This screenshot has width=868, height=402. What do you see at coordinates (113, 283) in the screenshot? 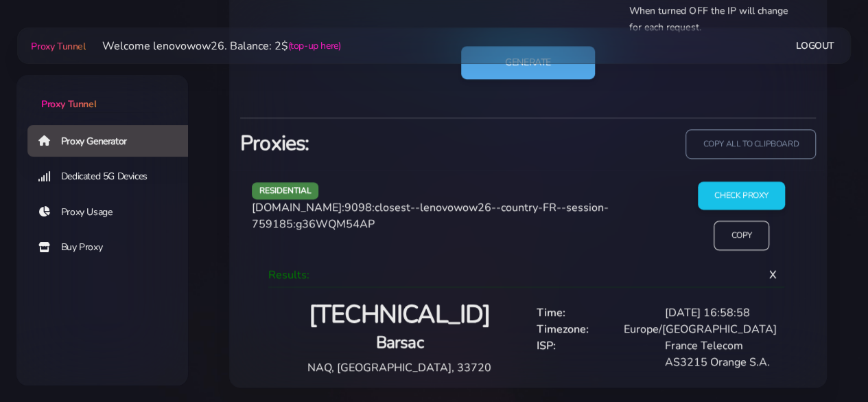
I see `a: Account Top Up` at bounding box center [113, 283].